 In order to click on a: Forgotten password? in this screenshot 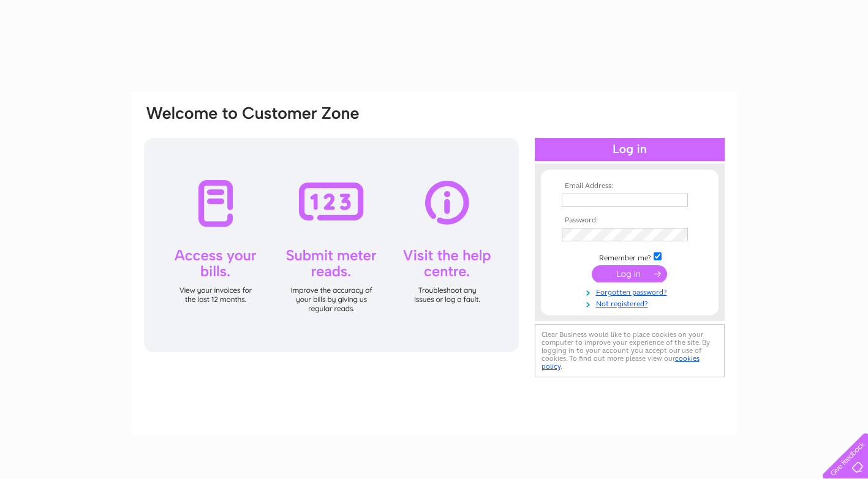, I will do `click(631, 291)`.